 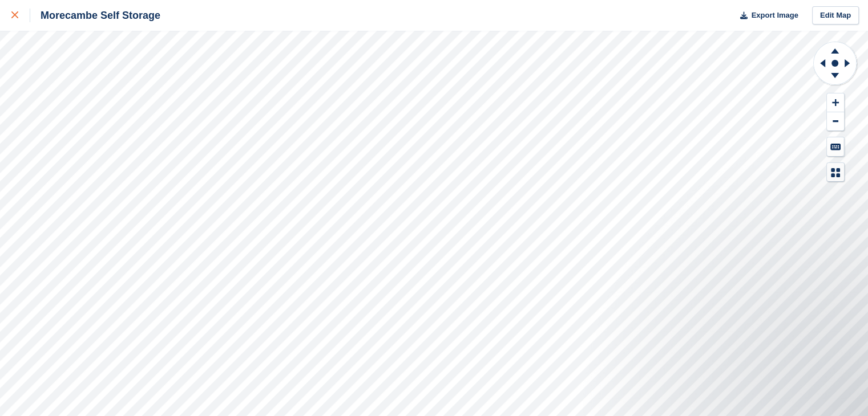 I want to click on button: Map Legend, so click(x=835, y=173).